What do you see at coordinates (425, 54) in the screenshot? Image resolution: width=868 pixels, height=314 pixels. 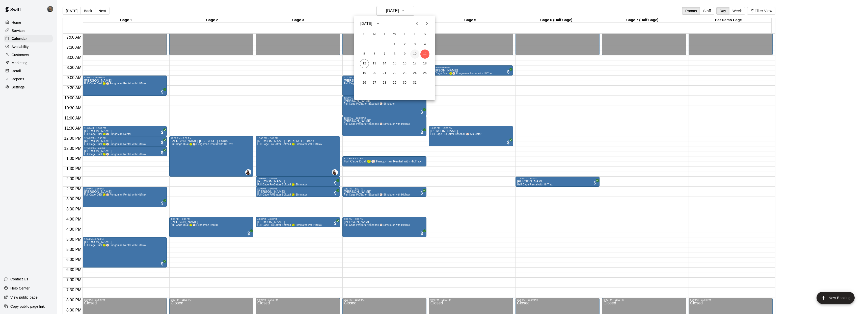 I see `button: 11` at bounding box center [425, 54].